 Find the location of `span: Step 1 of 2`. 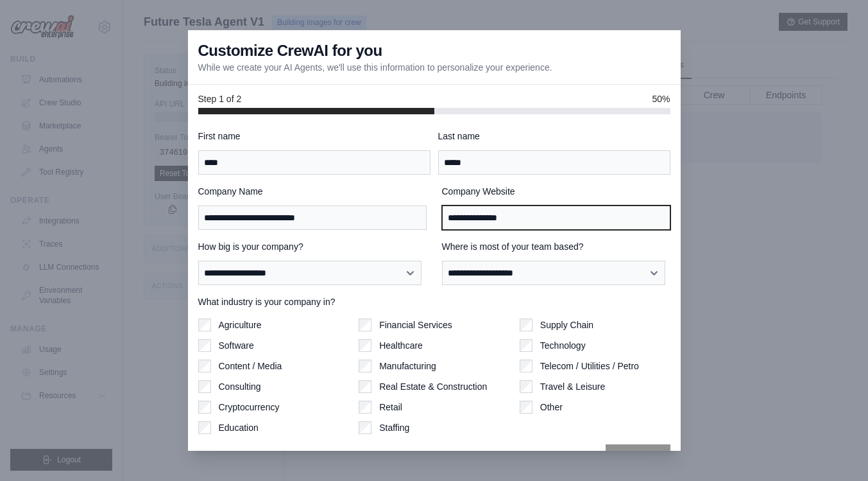

span: Step 1 of 2 is located at coordinates (220, 98).